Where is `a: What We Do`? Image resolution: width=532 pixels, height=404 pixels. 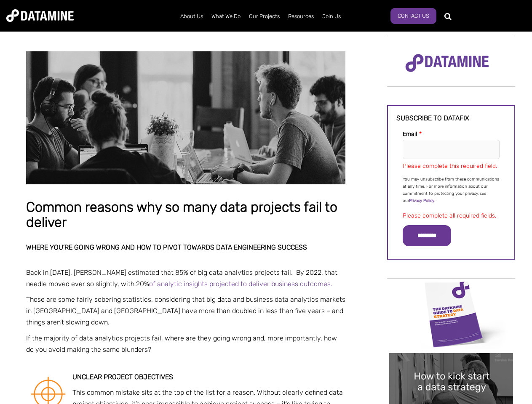
a: What We Do is located at coordinates (226, 17).